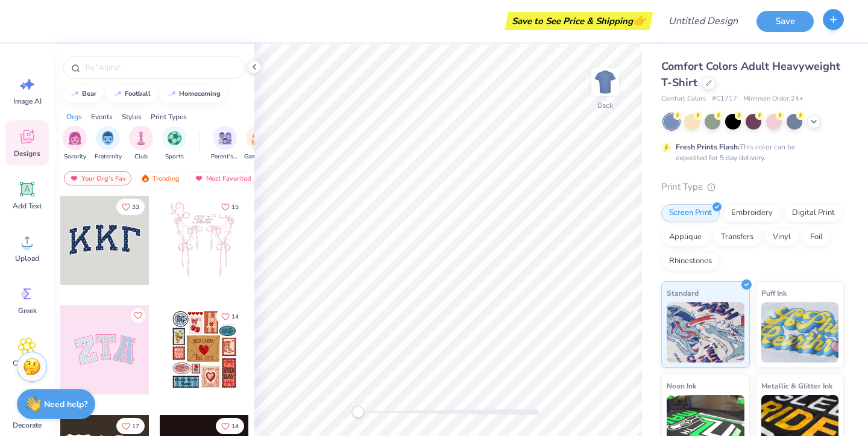  Describe the element at coordinates (690, 213) in the screenshot. I see `div: Screen Print` at that location.